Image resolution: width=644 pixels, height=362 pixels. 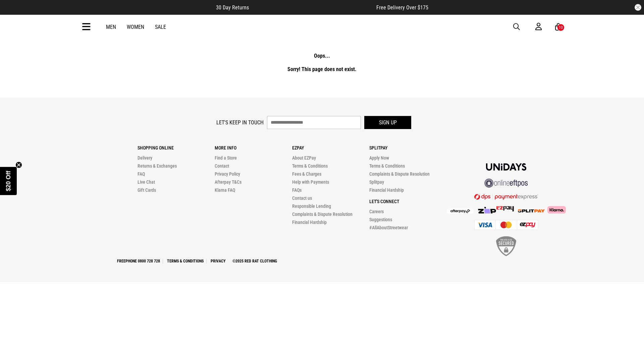 I want to click on a: Sale, so click(x=160, y=27).